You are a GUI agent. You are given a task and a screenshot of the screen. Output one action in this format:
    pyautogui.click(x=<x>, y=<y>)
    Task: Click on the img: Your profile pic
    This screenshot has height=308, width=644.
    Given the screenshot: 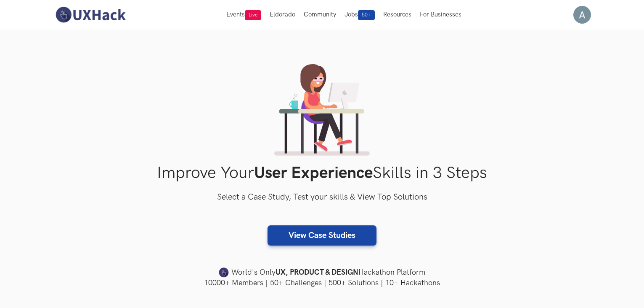 What is the action you would take?
    pyautogui.click(x=582, y=15)
    